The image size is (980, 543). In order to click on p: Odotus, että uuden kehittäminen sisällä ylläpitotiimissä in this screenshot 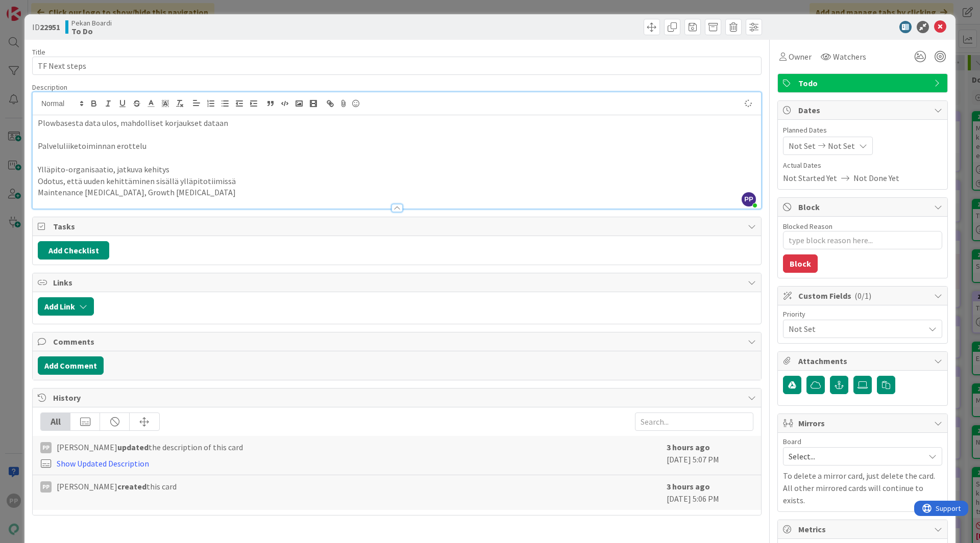, I will do `click(397, 181)`.